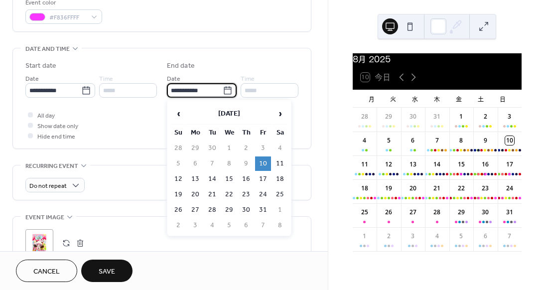  What do you see at coordinates (509, 140) in the screenshot?
I see `div: 10` at bounding box center [509, 140].